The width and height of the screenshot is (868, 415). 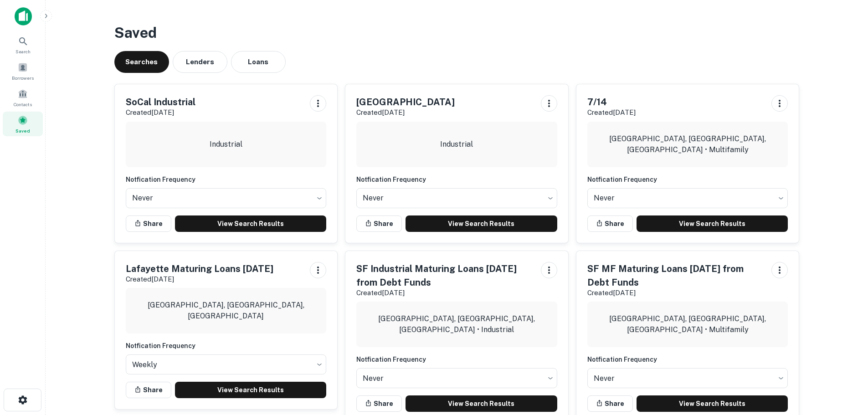 What do you see at coordinates (200, 62) in the screenshot?
I see `button: Lenders` at bounding box center [200, 62].